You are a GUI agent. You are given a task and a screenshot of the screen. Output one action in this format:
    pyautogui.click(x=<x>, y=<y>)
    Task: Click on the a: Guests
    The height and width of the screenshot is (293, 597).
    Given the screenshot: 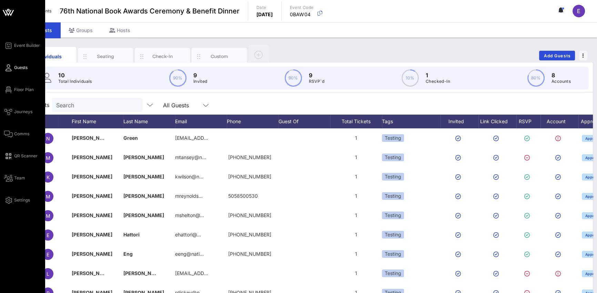 What is the action you would take?
    pyautogui.click(x=16, y=68)
    